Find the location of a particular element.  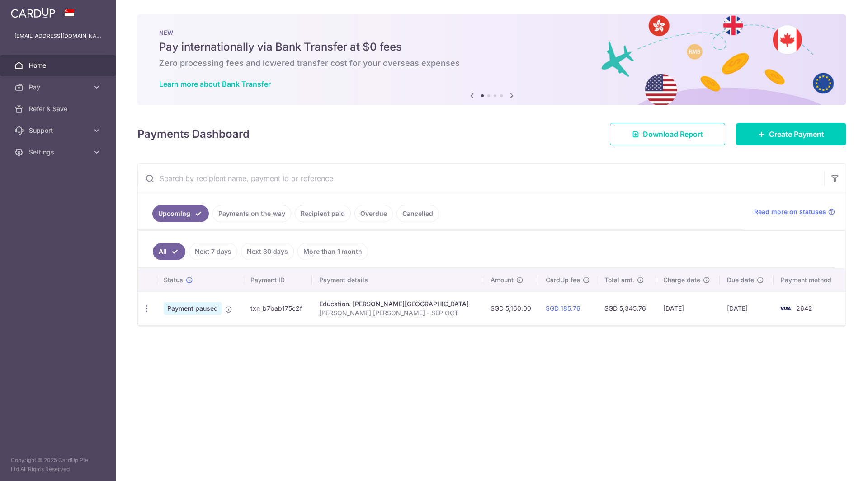

th: Payment details is located at coordinates (397, 280).